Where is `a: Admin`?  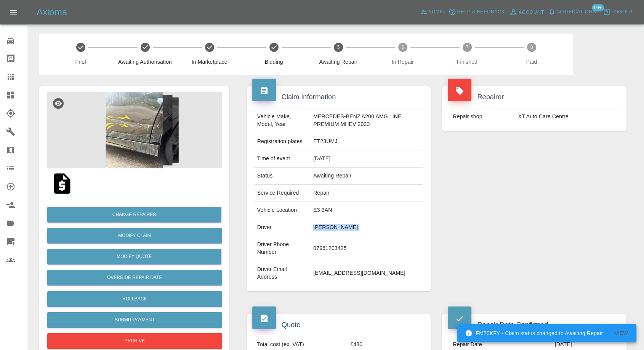 a: Admin is located at coordinates (432, 12).